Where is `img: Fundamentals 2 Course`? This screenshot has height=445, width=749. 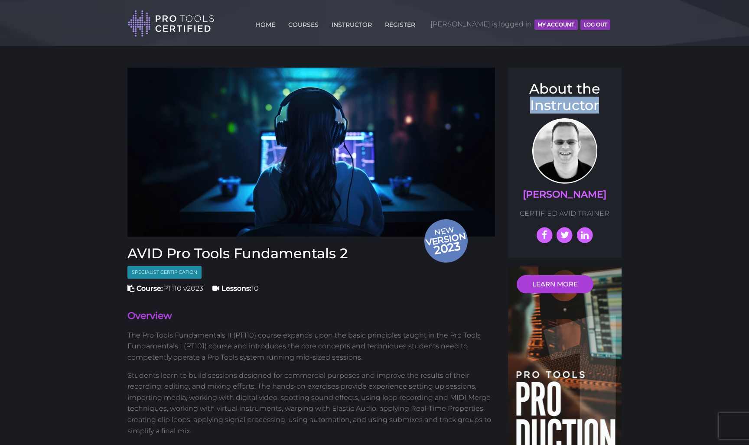
img: Fundamentals 2 Course is located at coordinates (311, 152).